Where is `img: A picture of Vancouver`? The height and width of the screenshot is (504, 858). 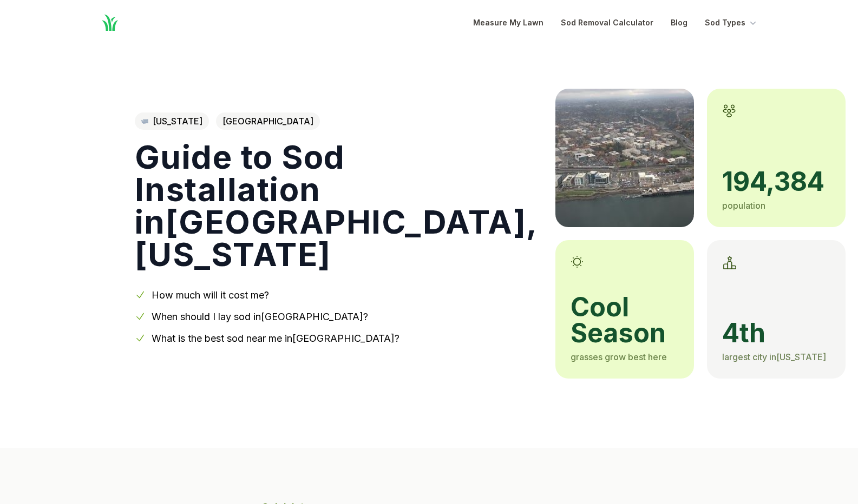 img: A picture of Vancouver is located at coordinates (625, 158).